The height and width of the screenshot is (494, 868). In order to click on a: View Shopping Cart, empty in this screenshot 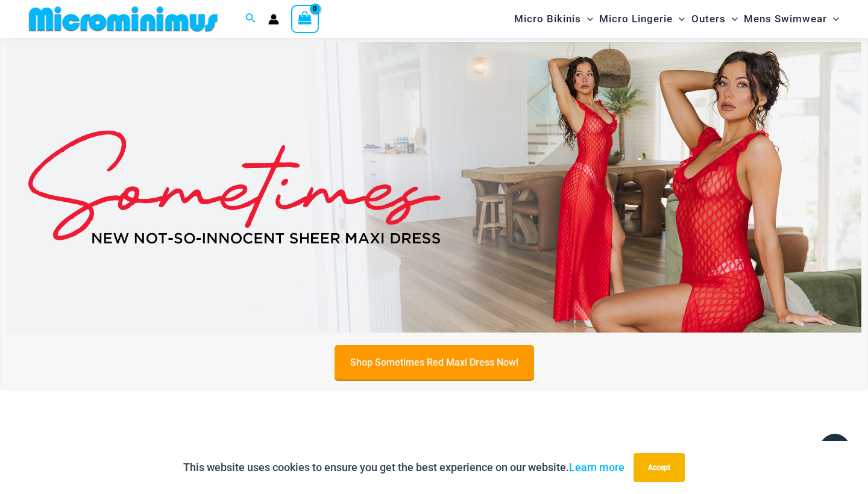, I will do `click(305, 18)`.